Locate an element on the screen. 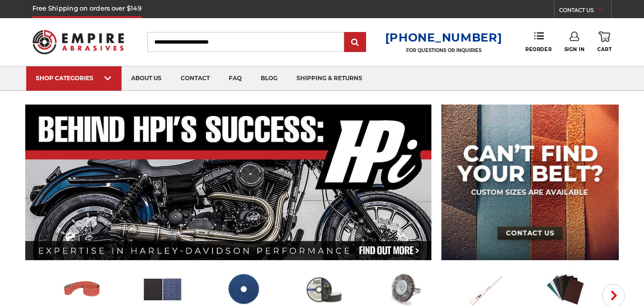 The image size is (644, 306). a: blog is located at coordinates (269, 78).